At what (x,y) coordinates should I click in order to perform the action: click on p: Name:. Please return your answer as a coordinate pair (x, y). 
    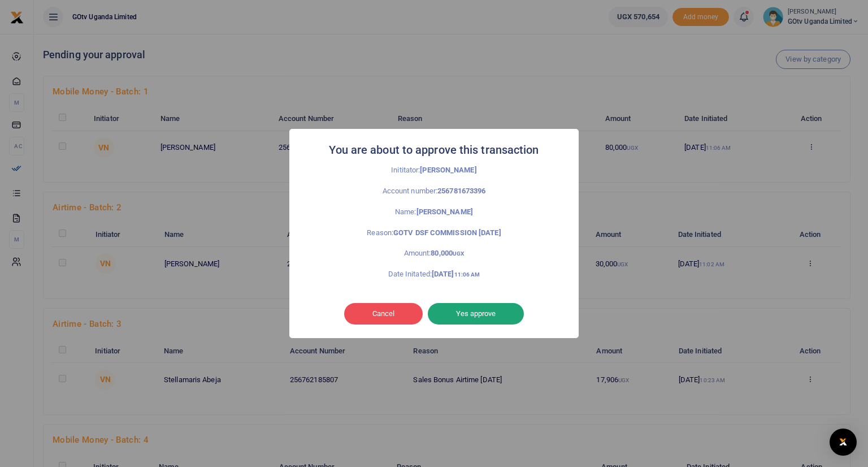
    Looking at the image, I should click on (434, 212).